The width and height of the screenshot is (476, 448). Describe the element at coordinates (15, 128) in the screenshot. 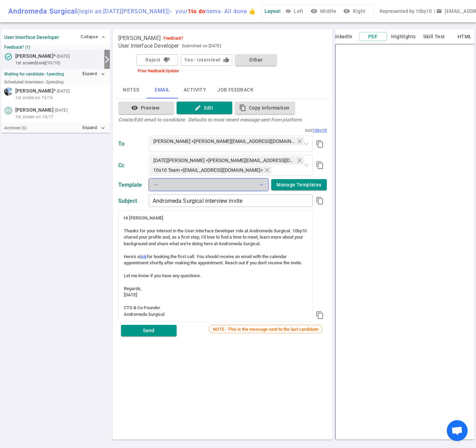

I see `small: Archived ( 6 )` at that location.